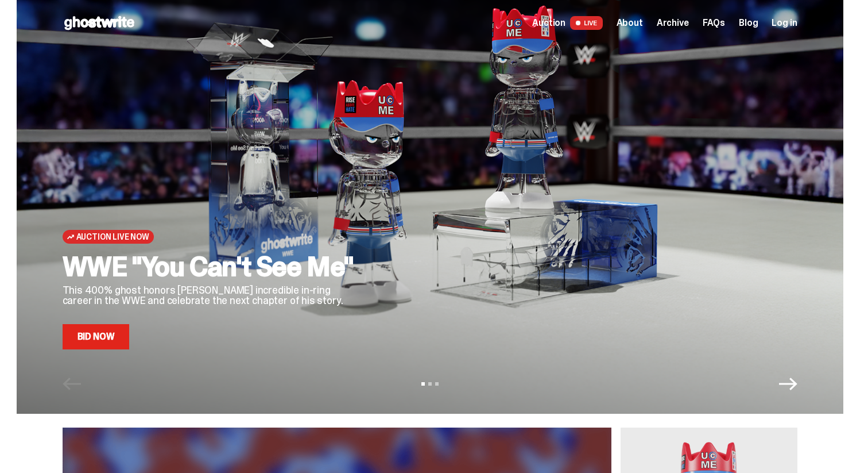 The image size is (868, 473). I want to click on span: Log in, so click(784, 23).